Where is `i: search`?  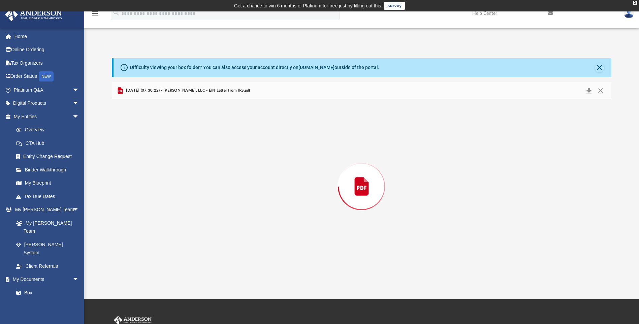 i: search is located at coordinates (116, 13).